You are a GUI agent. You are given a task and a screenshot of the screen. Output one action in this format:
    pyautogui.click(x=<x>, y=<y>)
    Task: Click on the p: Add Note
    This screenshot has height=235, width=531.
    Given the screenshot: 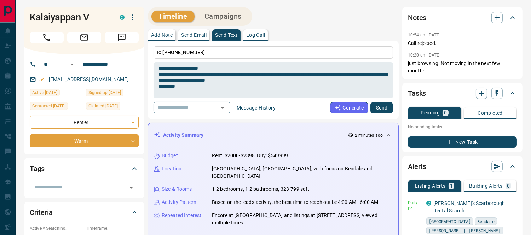 What is the action you would take?
    pyautogui.click(x=162, y=35)
    